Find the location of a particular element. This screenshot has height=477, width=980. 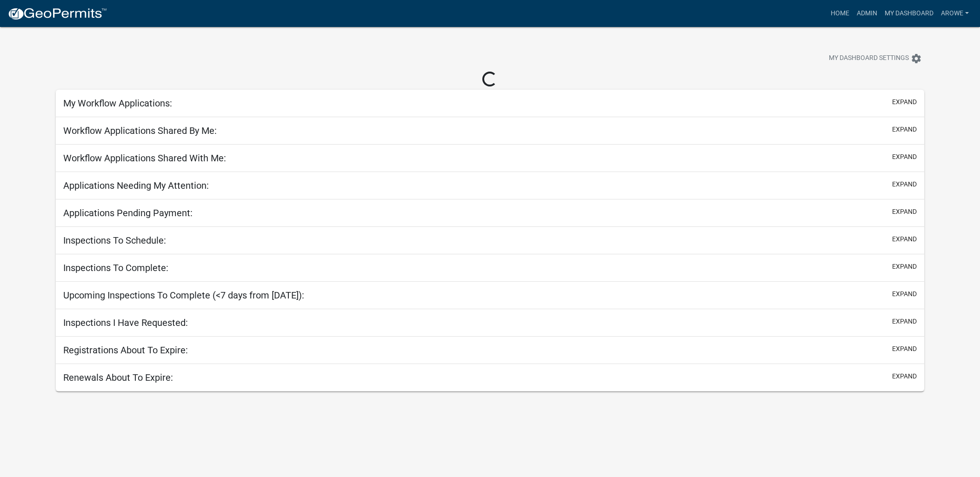

a: Admin is located at coordinates (867, 13).